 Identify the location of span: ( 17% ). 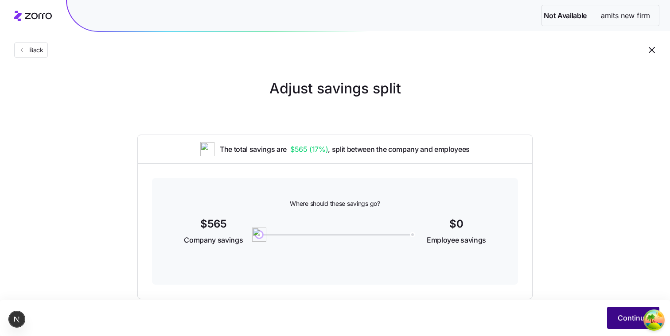
(319, 149).